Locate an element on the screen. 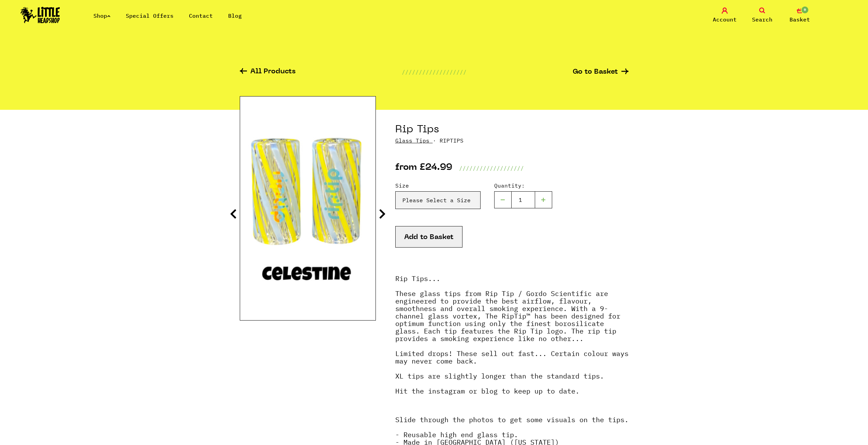 This screenshot has height=445, width=868. span: Account is located at coordinates (725, 19).